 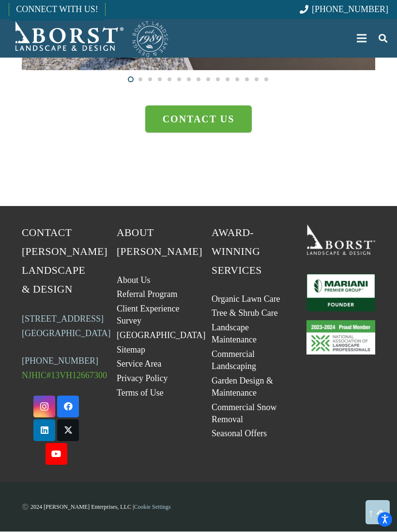 I want to click on a: Cookie Settings, so click(x=152, y=507).